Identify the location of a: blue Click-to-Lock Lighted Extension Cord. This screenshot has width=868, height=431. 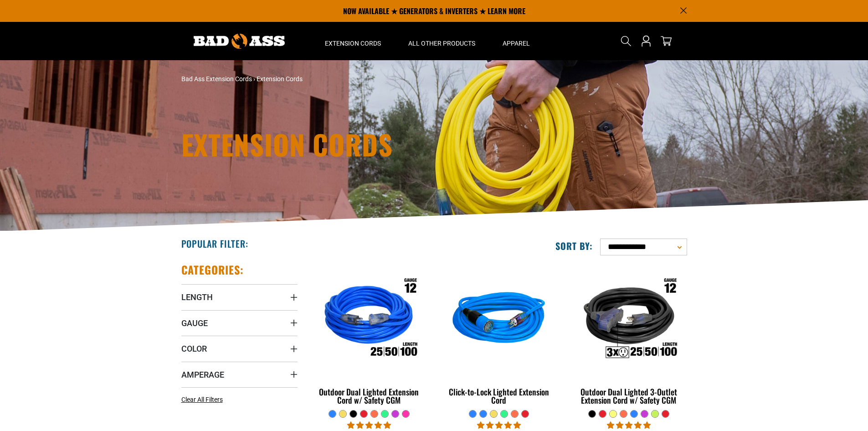
(499, 336).